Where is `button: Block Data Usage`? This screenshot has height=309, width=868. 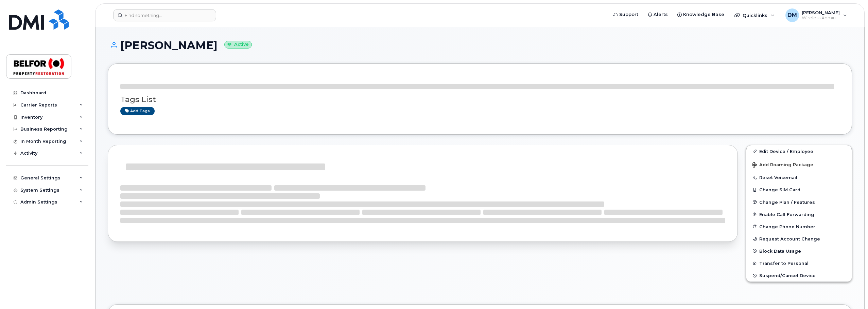 button: Block Data Usage is located at coordinates (799, 251).